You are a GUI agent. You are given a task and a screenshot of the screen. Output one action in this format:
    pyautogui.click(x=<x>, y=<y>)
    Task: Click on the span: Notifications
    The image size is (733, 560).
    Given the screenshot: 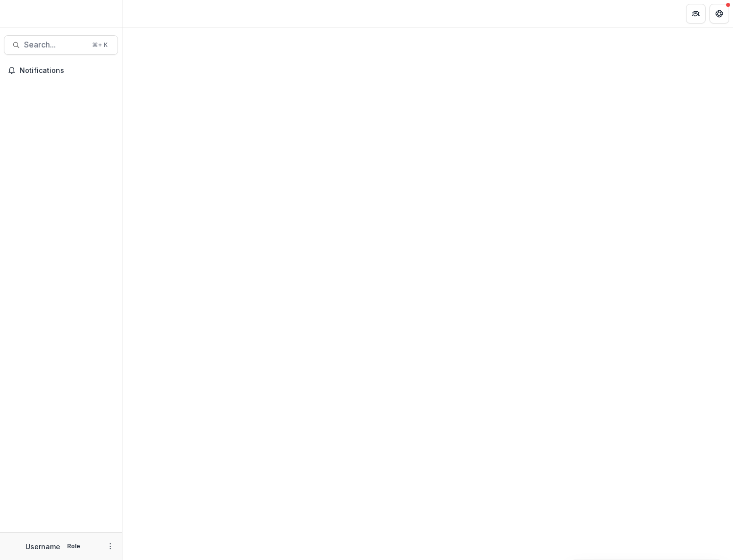 What is the action you would take?
    pyautogui.click(x=67, y=70)
    